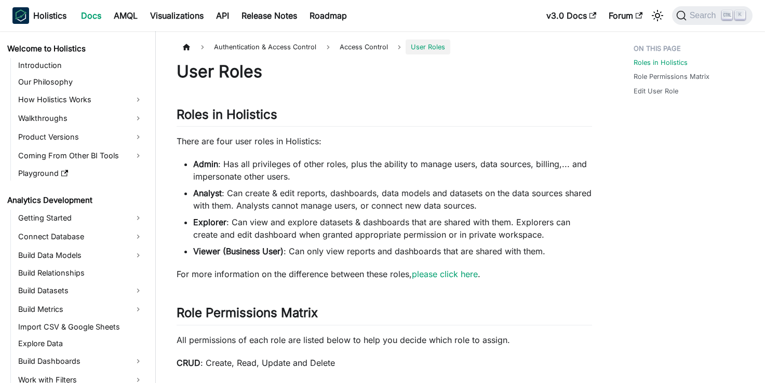  I want to click on a: v3.0 Docs, so click(571, 16).